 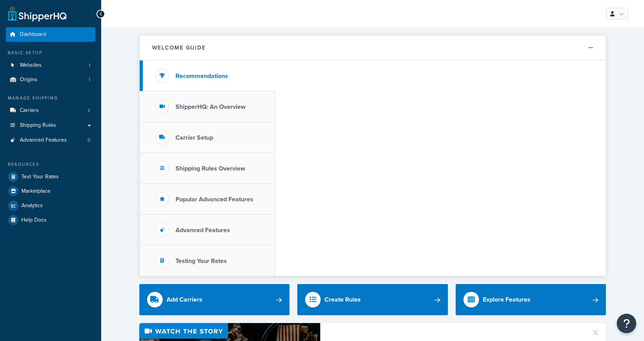 What do you see at coordinates (507, 300) in the screenshot?
I see `div: Explore Features` at bounding box center [507, 300].